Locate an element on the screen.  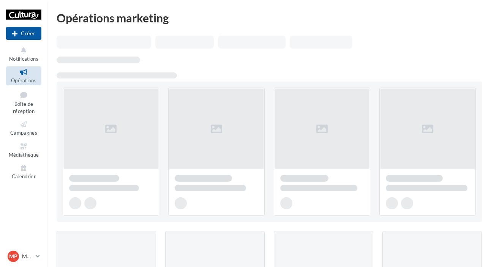
button: Notifications is located at coordinates (24, 54).